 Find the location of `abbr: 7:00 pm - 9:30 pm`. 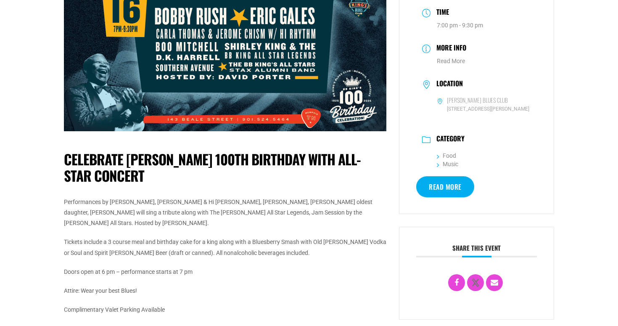

abbr: 7:00 pm - 9:30 pm is located at coordinates (460, 25).